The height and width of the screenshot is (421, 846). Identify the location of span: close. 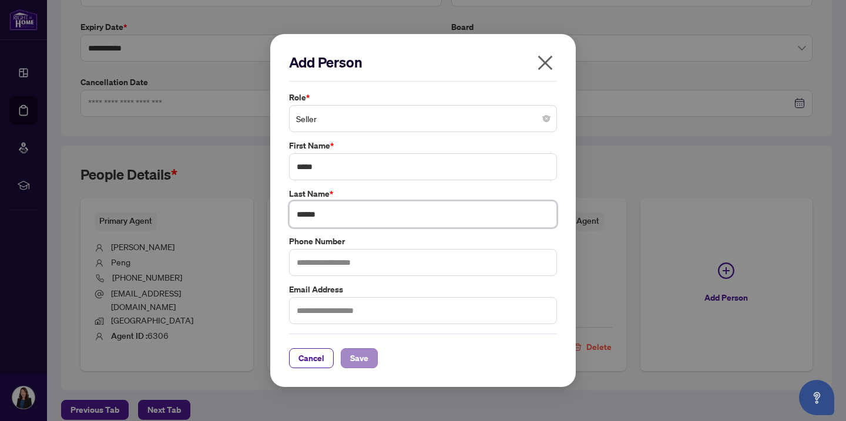
(545, 63).